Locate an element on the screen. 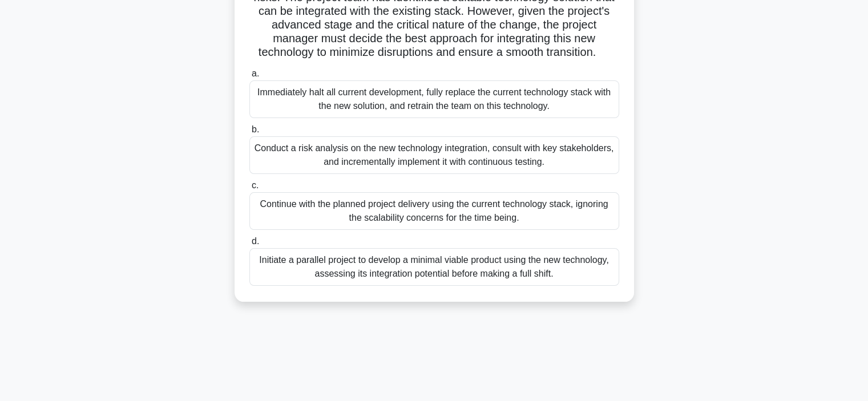 Image resolution: width=868 pixels, height=401 pixels. div: Continue with the planned project delivery using the current technology stack, ignoring the scala... is located at coordinates (434, 211).